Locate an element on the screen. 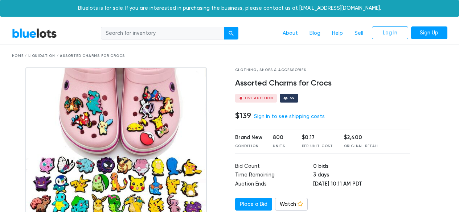  a: About is located at coordinates (291, 33).